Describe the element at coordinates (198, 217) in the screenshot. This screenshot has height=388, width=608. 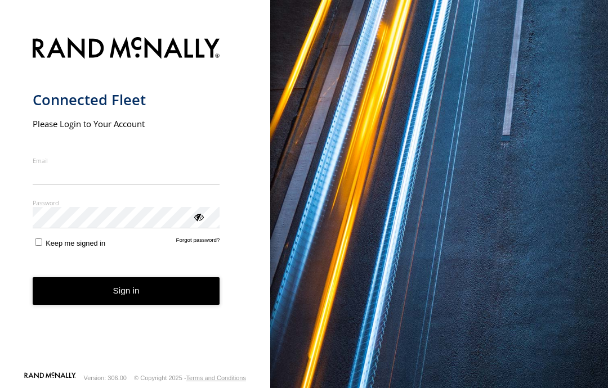
I see `div: ViewPassword` at that location.